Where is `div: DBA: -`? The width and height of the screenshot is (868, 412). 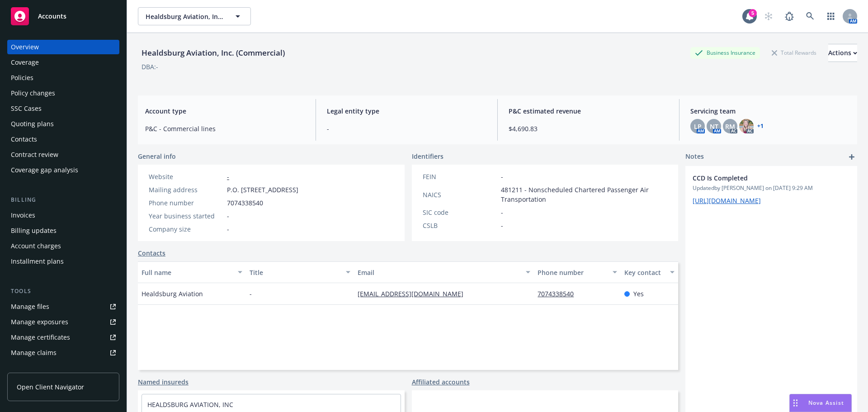 div: DBA: - is located at coordinates (150, 66).